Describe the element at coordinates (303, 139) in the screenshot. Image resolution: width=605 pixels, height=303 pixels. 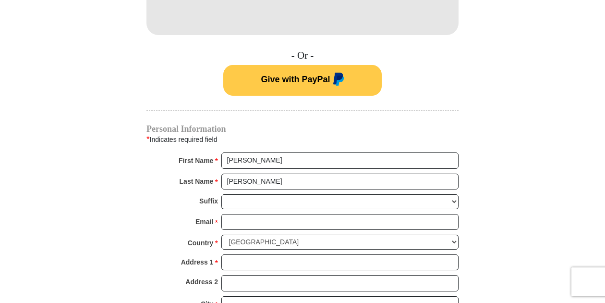
I see `div: Indicates required field` at that location.